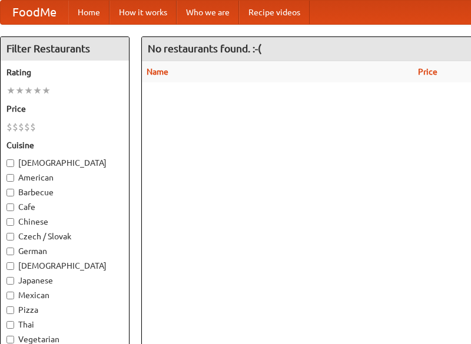 The width and height of the screenshot is (471, 344). I want to click on label: American, so click(65, 178).